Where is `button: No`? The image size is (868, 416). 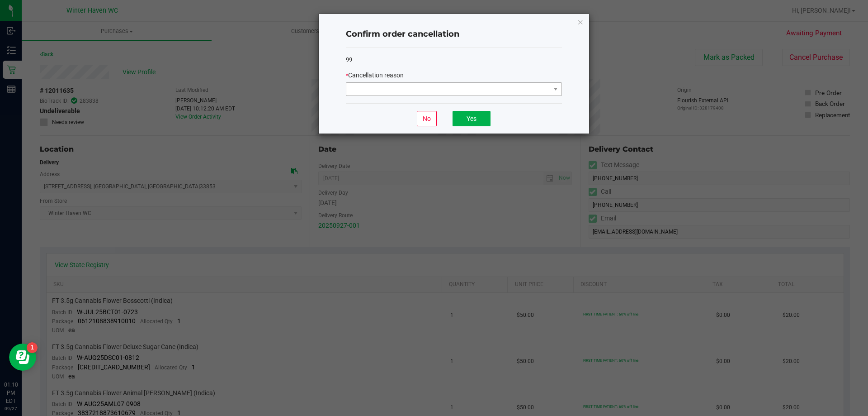
button: No is located at coordinates (427, 119).